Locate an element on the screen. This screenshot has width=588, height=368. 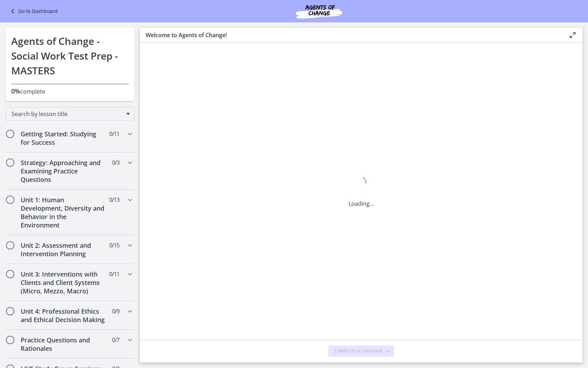
h3: Welcome to Agents of Change! is located at coordinates (351, 35).